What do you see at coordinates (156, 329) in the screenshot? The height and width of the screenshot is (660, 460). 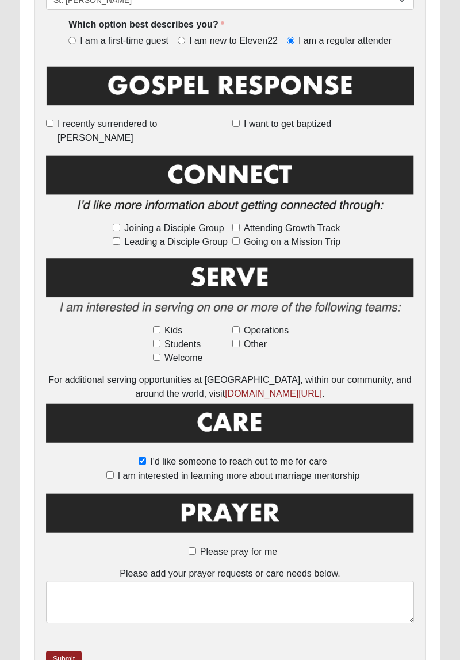 I see `input: Kids` at bounding box center [156, 329].